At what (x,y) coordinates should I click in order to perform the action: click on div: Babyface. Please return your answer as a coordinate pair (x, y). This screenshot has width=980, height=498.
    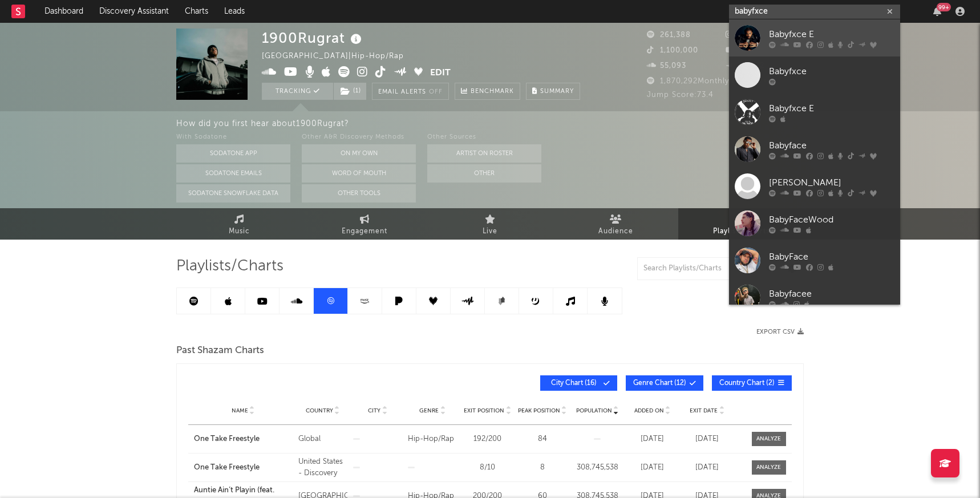
    Looking at the image, I should click on (832, 146).